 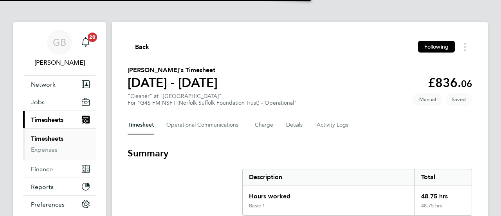 I want to click on div: Hours worked, so click(x=328, y=194).